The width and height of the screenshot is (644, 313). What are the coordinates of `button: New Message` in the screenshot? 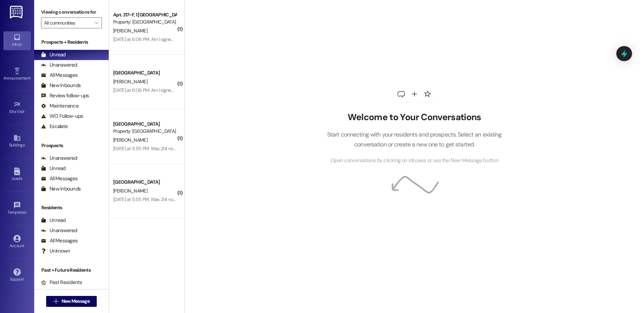 It's located at (72, 302).